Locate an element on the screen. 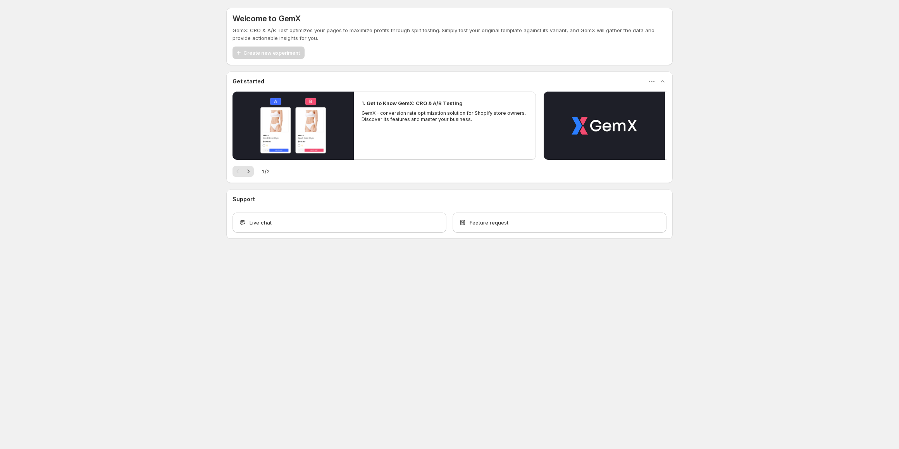 Image resolution: width=899 pixels, height=449 pixels. h2: 1. Get to Know GemX: CRO & A/B Testing is located at coordinates (412, 103).